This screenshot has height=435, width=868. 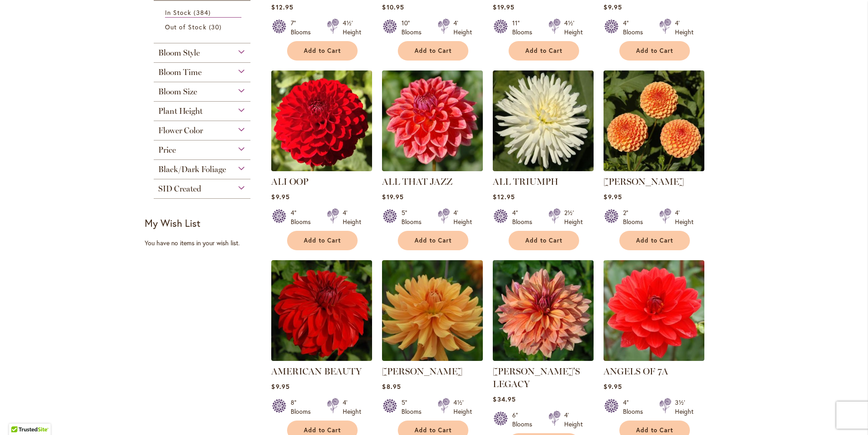 I want to click on span: $8.95, so click(x=391, y=386).